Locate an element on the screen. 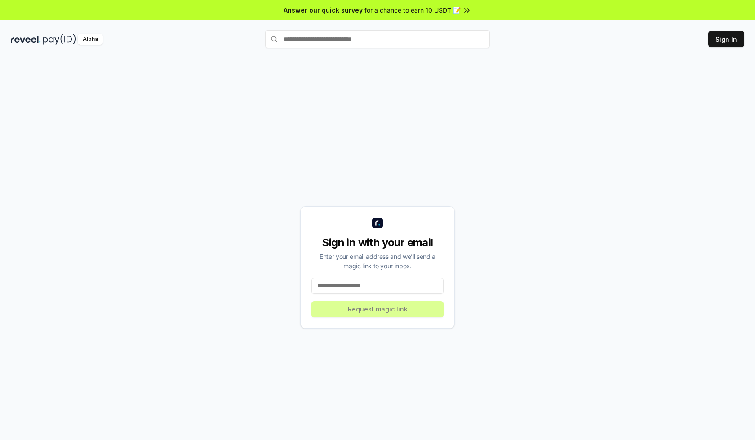 The height and width of the screenshot is (440, 755). span: for a chance to earn 10 USDT 📝 is located at coordinates (412, 10).